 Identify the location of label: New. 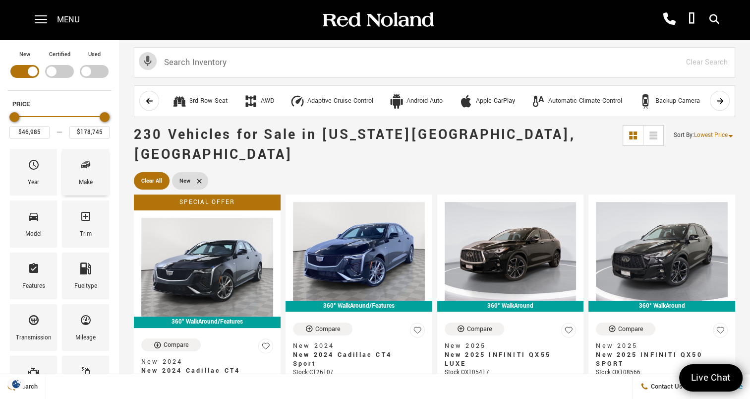
(25, 55).